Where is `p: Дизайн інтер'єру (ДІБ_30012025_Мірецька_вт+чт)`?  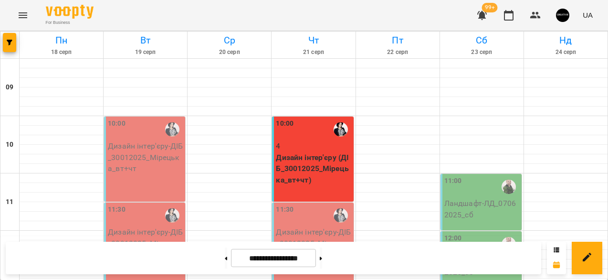
p: Дизайн інтер'єру (ДІБ_30012025_Мірецька_вт+чт) is located at coordinates (313, 168).